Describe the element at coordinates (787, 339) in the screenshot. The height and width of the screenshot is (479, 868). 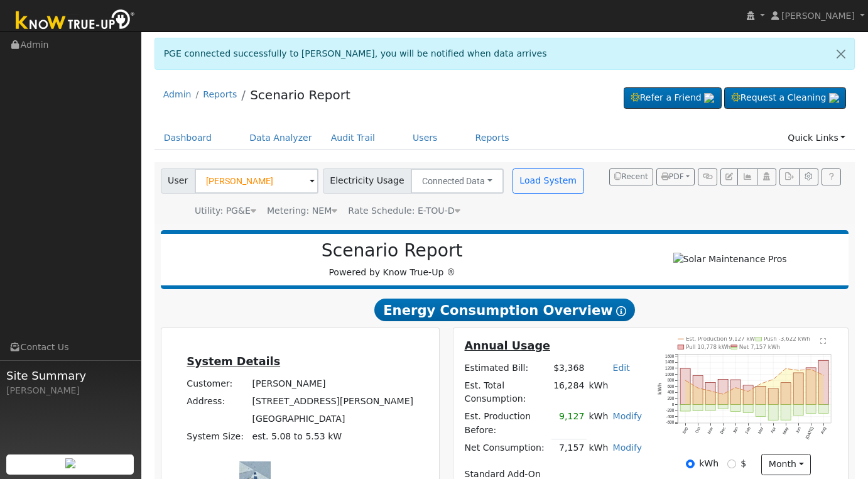
I see `text: Push -3,622 kWh` at that location.